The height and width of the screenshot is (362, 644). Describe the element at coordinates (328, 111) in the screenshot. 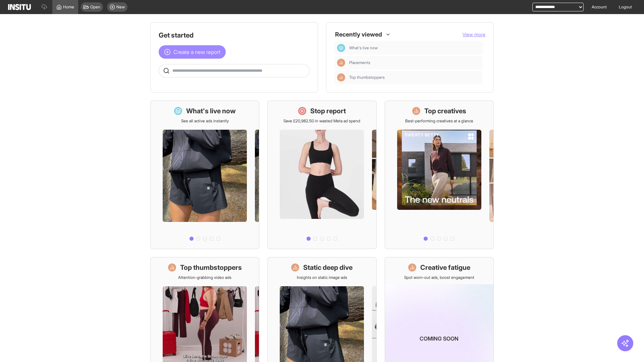

I see `h1: Stop report` at that location.